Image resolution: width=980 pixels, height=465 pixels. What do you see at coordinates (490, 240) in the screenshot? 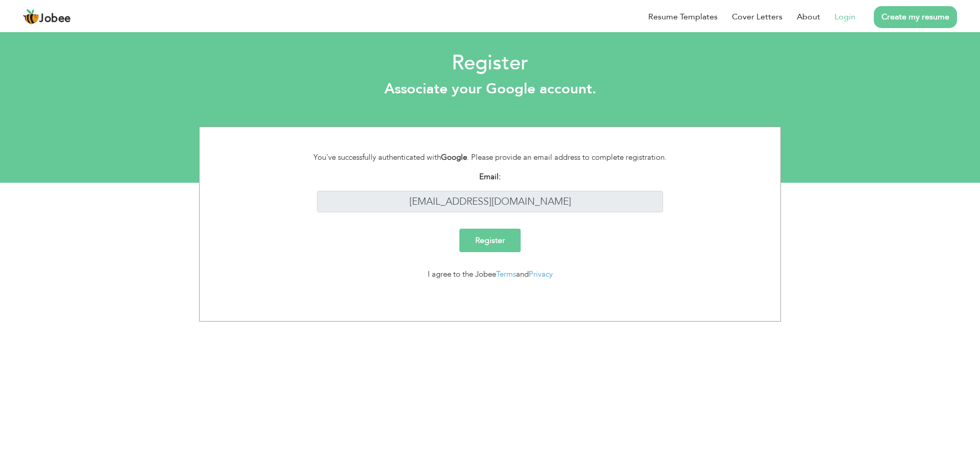
I see `input: Register` at bounding box center [490, 240].